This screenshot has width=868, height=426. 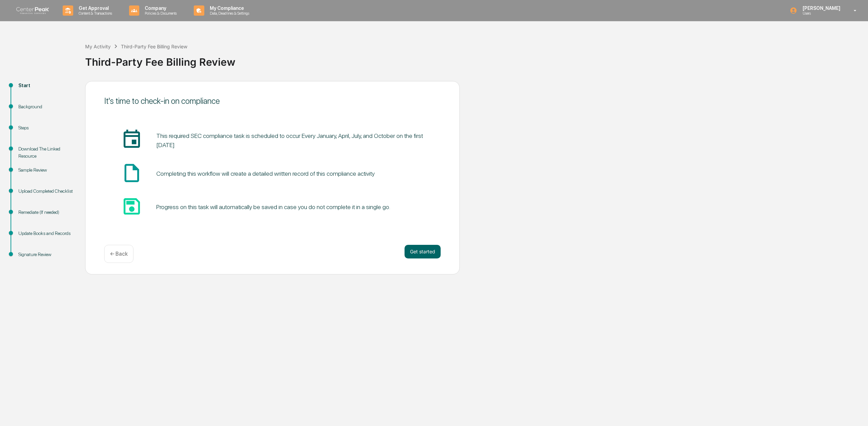 What do you see at coordinates (423, 251) in the screenshot?
I see `button: Get started` at bounding box center [423, 251].